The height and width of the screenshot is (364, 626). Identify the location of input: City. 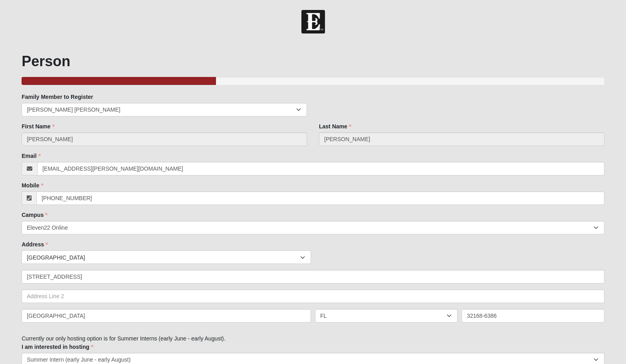
(166, 316).